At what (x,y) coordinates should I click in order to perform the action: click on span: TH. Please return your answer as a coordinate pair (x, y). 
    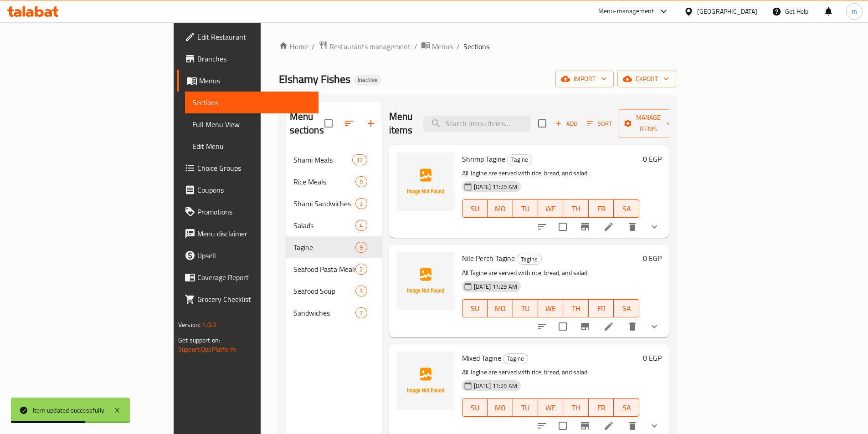
    Looking at the image, I should click on (575, 209).